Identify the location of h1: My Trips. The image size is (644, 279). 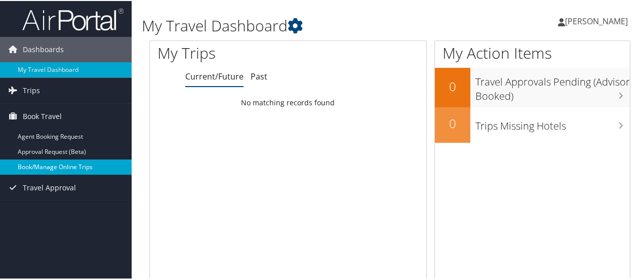
(231, 52).